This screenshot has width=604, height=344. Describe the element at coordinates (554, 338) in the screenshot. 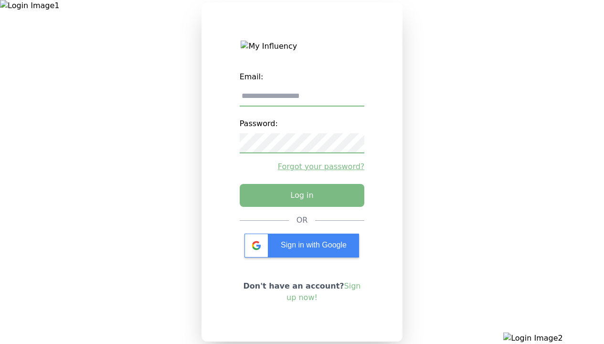

I see `img: Login Image2` at that location.